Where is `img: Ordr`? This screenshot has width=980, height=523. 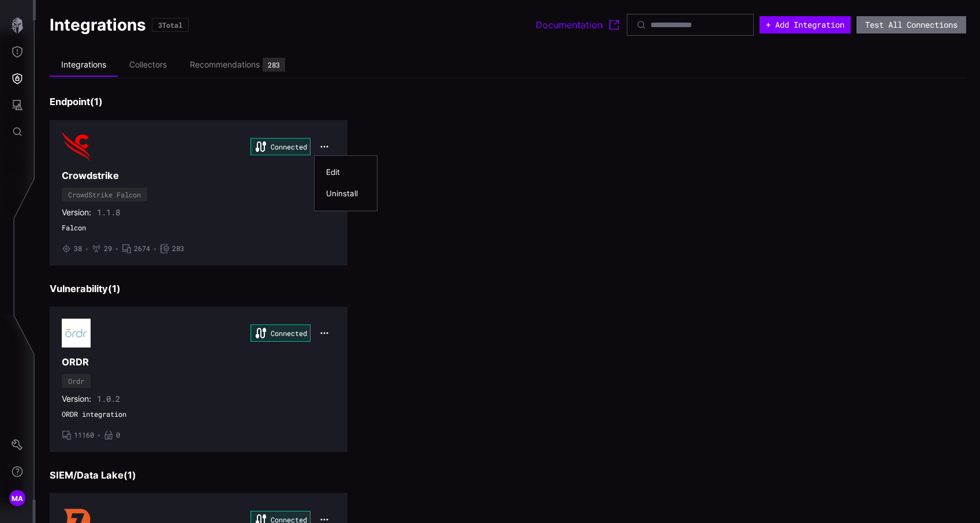 img: Ordr is located at coordinates (76, 333).